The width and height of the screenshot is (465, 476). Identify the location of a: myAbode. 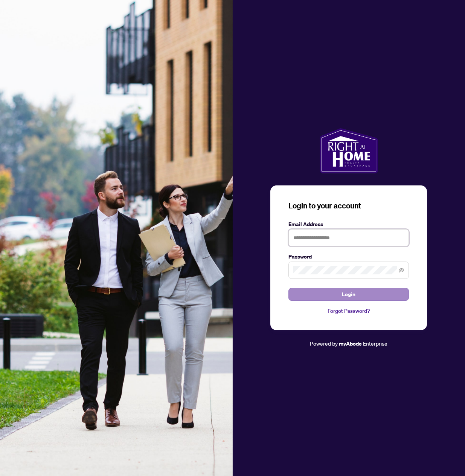
(350, 344).